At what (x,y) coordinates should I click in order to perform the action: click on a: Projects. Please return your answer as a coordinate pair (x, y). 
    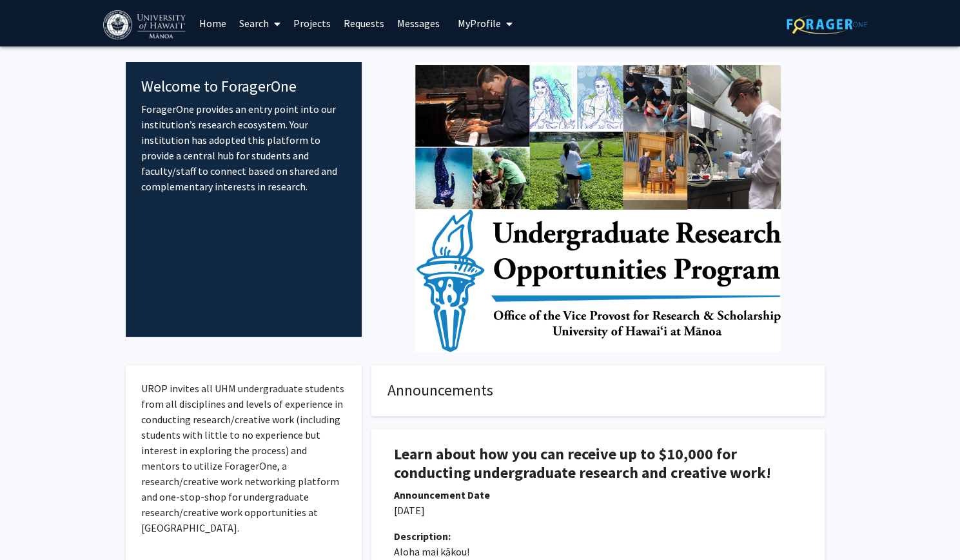
    Looking at the image, I should click on (312, 23).